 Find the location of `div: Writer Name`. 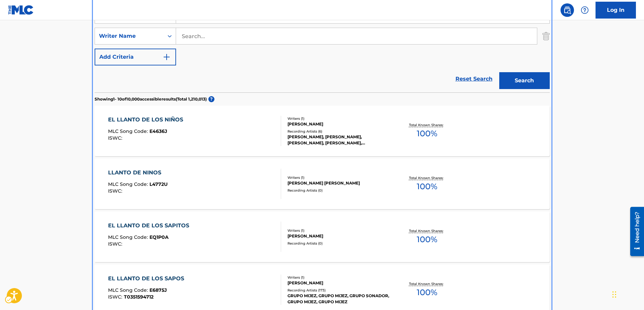

div: Writer Name is located at coordinates (129, 36).